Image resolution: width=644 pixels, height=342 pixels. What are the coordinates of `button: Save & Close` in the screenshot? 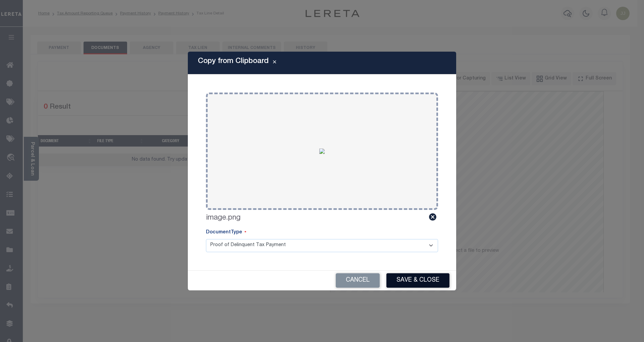 It's located at (418, 280).